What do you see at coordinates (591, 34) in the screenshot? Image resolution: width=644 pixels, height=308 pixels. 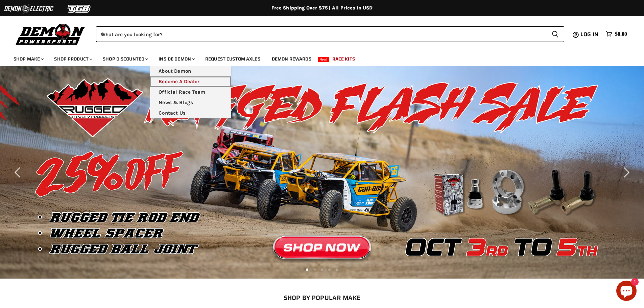 I see `a: Log in` at bounding box center [591, 34].